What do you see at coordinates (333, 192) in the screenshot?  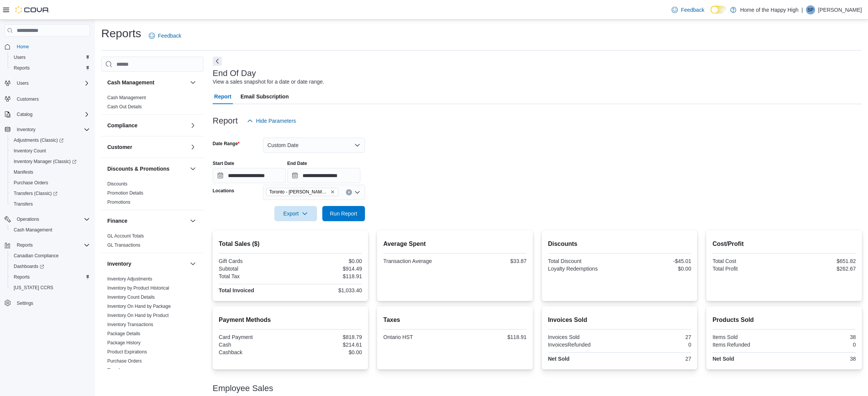 I see `button: Remove Toronto - Jane Street - Fire & Flower from selection in this group` at bounding box center [333, 192].